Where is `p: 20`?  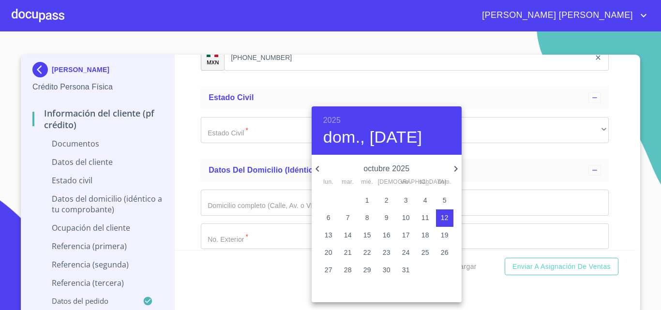 p: 20 is located at coordinates (328, 252).